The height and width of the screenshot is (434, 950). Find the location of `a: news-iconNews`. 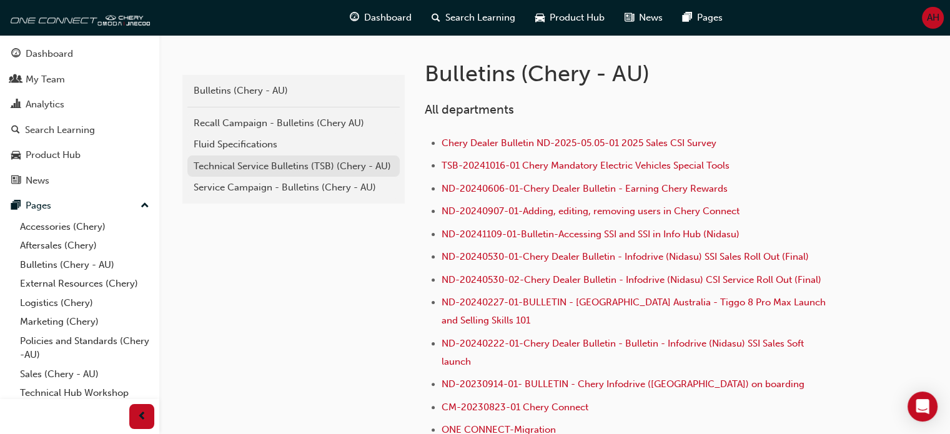

a: news-iconNews is located at coordinates (643, 17).